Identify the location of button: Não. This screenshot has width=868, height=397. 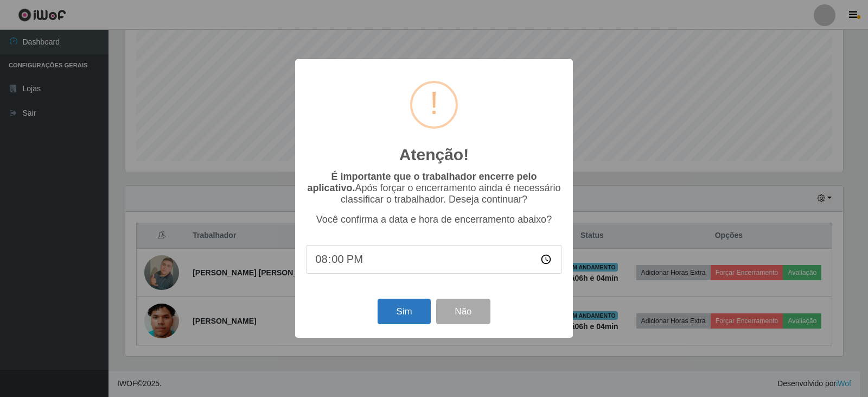
(463, 310).